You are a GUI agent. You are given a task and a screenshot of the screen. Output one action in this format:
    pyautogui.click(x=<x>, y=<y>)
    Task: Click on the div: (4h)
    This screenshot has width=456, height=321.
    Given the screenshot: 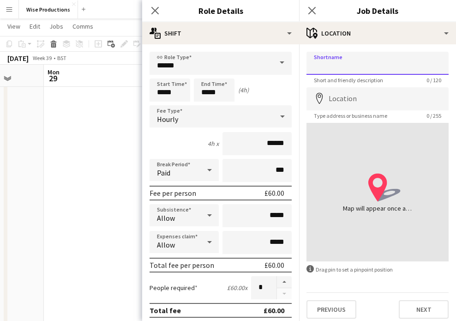 What is the action you would take?
    pyautogui.click(x=243, y=90)
    